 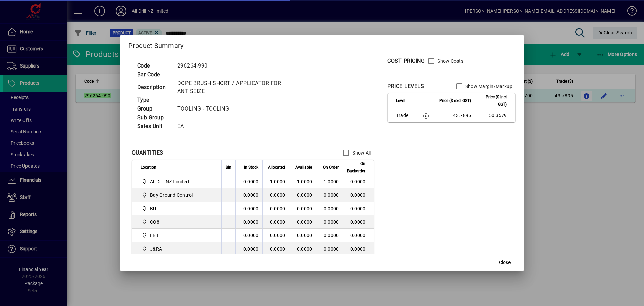 What do you see at coordinates (154, 66) in the screenshot?
I see `td: Code` at bounding box center [154, 66].